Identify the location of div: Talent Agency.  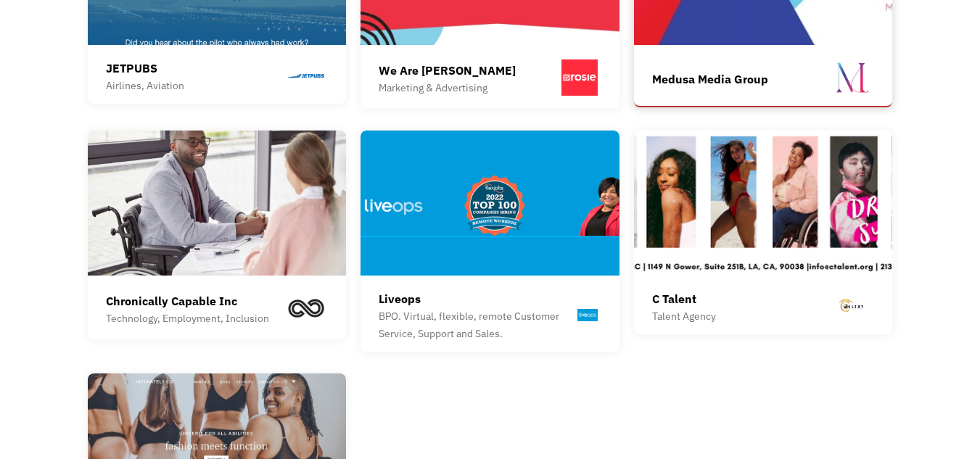
(684, 317).